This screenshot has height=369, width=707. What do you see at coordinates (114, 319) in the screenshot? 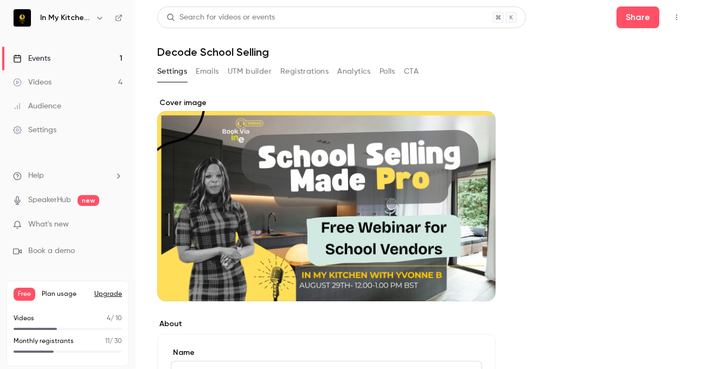
I see `p: / 10` at bounding box center [114, 319].